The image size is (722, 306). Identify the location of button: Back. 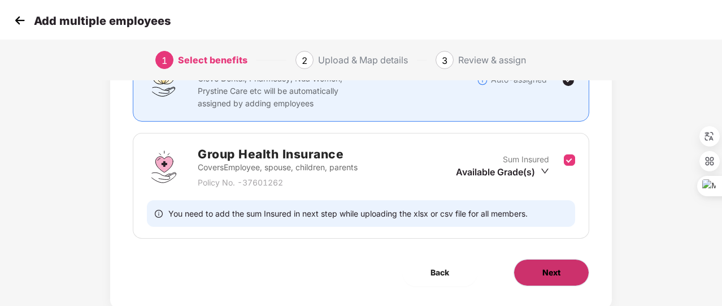
(440, 272).